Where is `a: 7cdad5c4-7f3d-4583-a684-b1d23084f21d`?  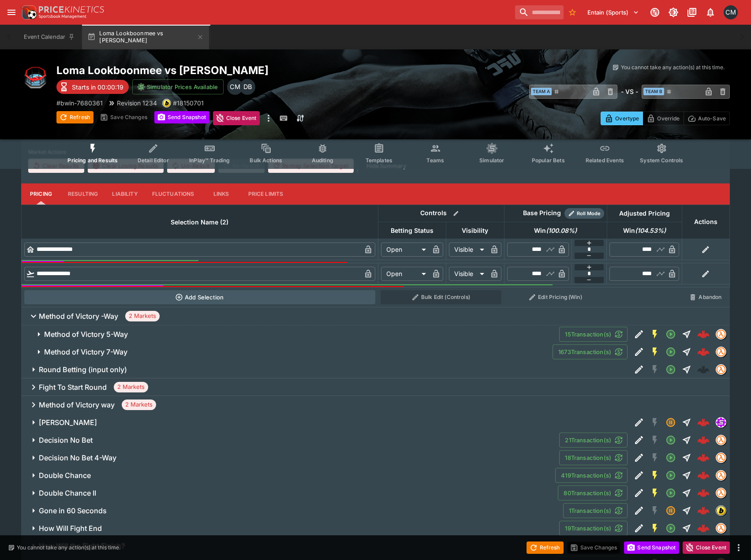 a: 7cdad5c4-7f3d-4583-a684-b1d23084f21d is located at coordinates (703, 441).